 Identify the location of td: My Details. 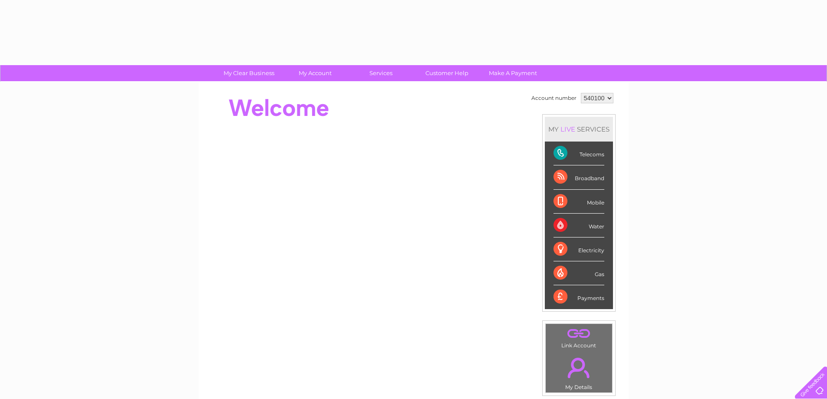
(579, 372).